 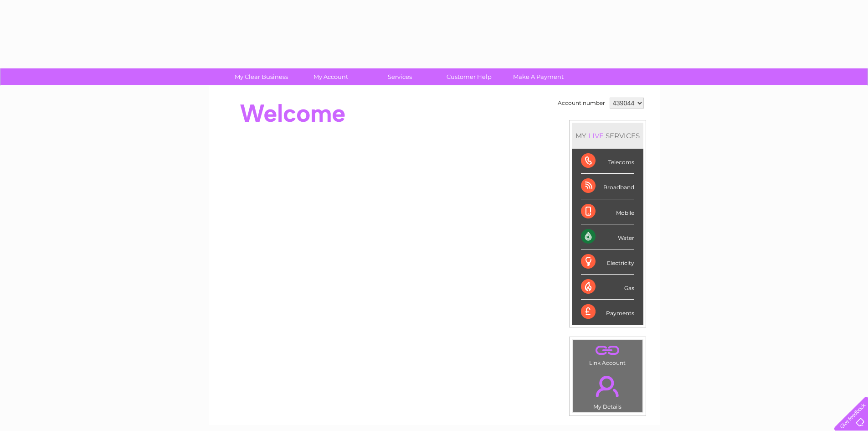 I want to click on div: Electricity, so click(x=607, y=261).